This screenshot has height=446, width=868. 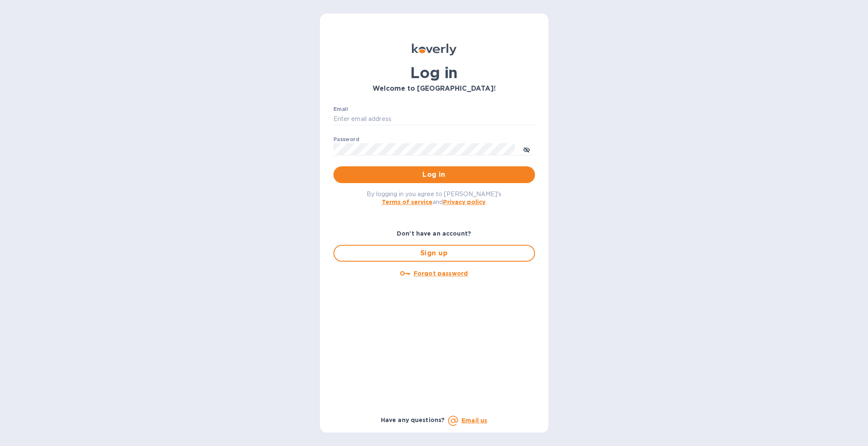 I want to click on b: Have any questions?, so click(x=412, y=420).